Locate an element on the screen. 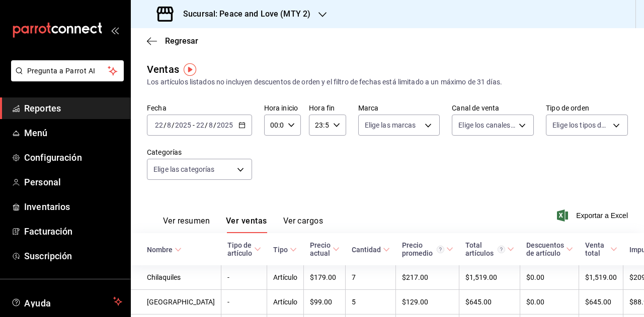  span: Precio actual is located at coordinates (324, 250).